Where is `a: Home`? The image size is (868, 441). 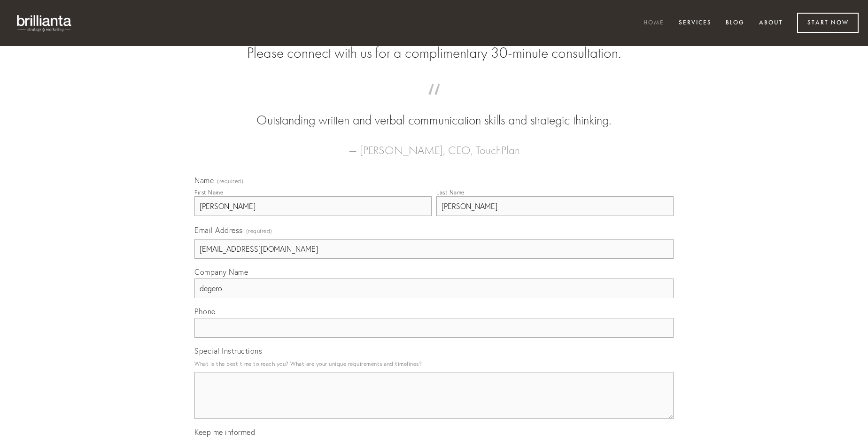 a: Home is located at coordinates (654, 23).